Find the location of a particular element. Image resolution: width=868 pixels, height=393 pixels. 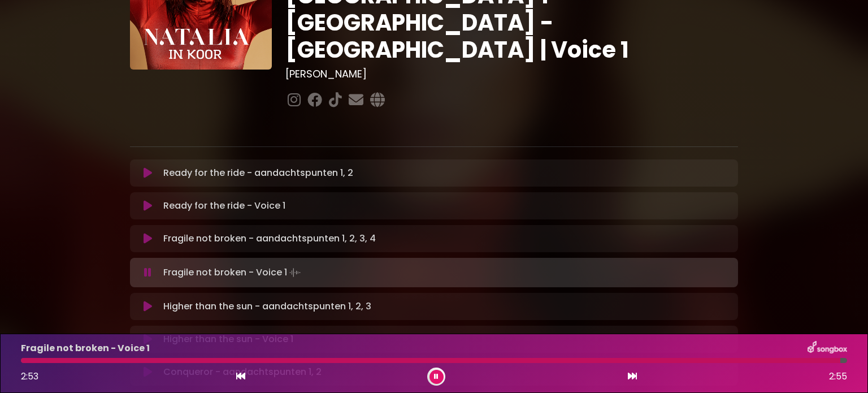

p: Ready for the ride - Voice 1 is located at coordinates (224, 206).